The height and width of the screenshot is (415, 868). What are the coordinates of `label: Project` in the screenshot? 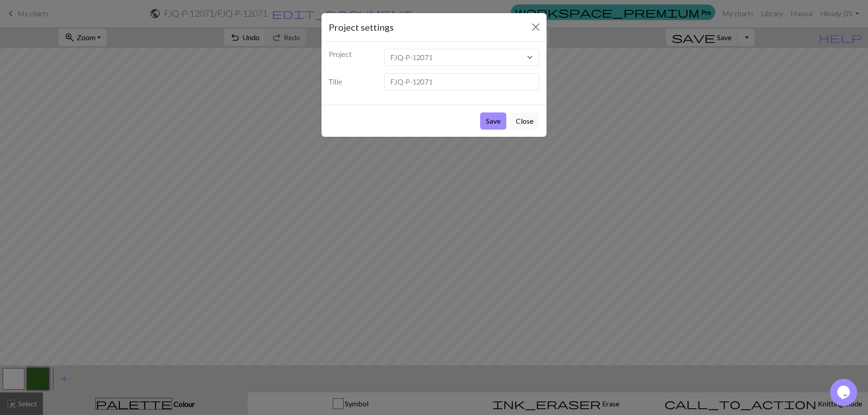 It's located at (351, 56).